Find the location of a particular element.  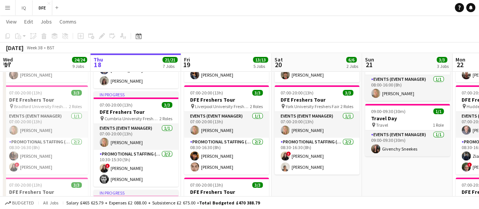

div: 5 Jobs is located at coordinates (261, 66).